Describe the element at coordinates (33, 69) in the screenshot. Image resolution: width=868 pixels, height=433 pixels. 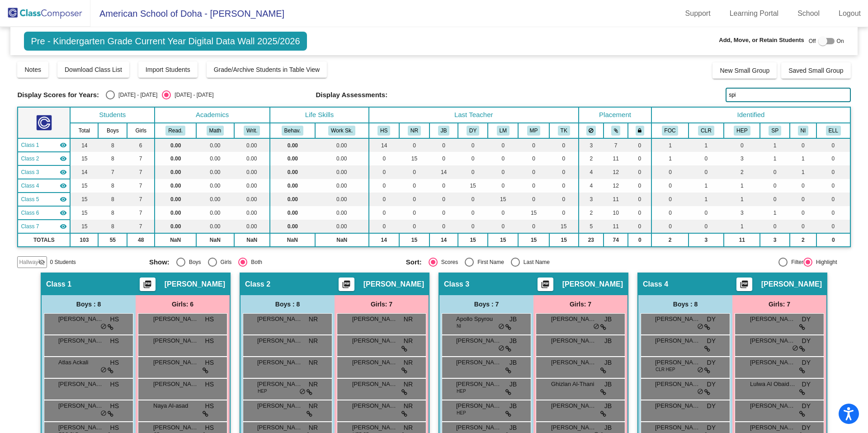
I see `button: Notes` at that location.